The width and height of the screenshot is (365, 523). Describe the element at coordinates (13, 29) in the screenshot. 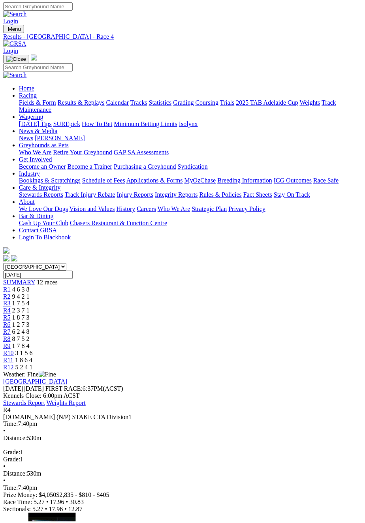

I see `button: Toggle navigation` at that location.